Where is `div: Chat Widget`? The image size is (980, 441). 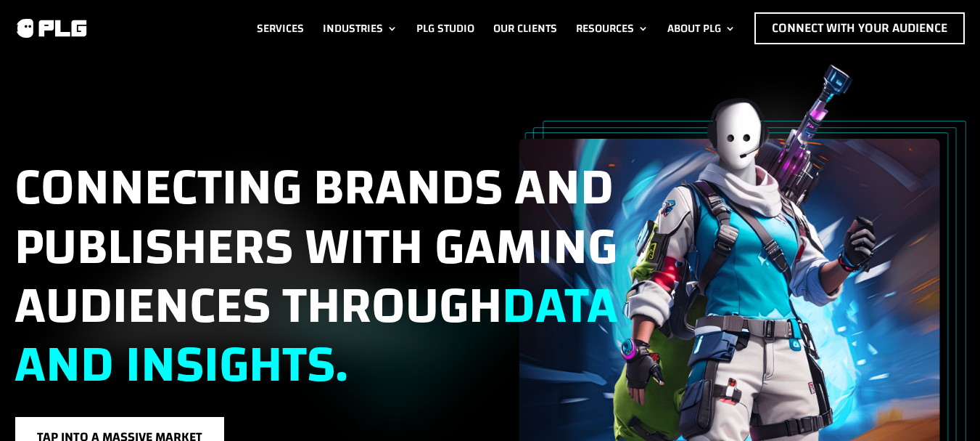 div: Chat Widget is located at coordinates (944, 406).